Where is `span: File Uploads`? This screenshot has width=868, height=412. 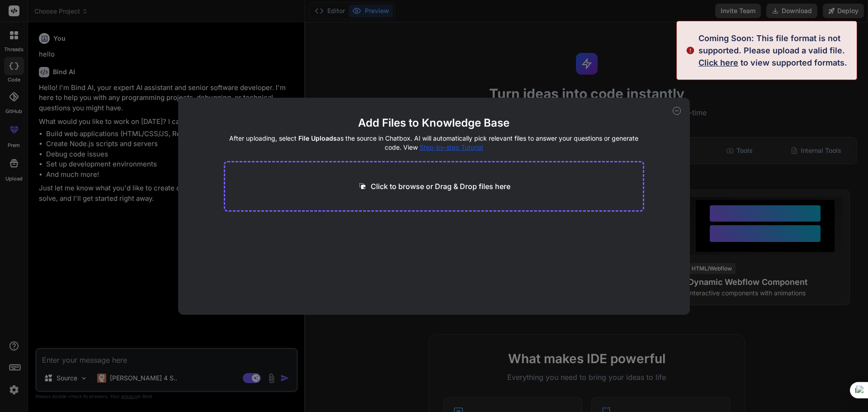 span: File Uploads is located at coordinates (317, 138).